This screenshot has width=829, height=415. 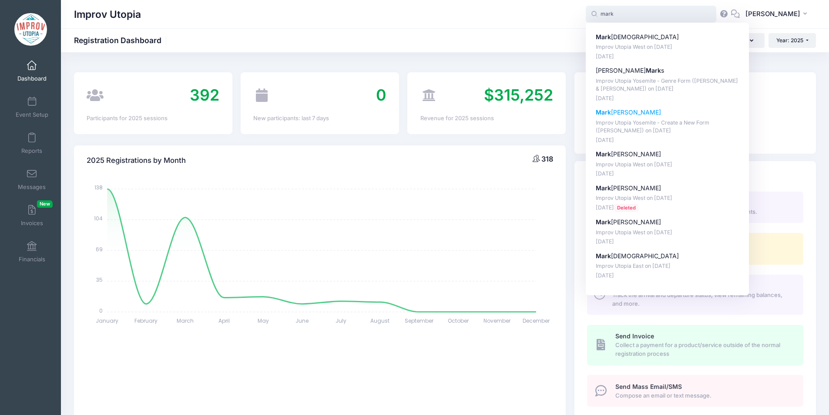 What do you see at coordinates (381, 95) in the screenshot?
I see `span: 0` at bounding box center [381, 95].